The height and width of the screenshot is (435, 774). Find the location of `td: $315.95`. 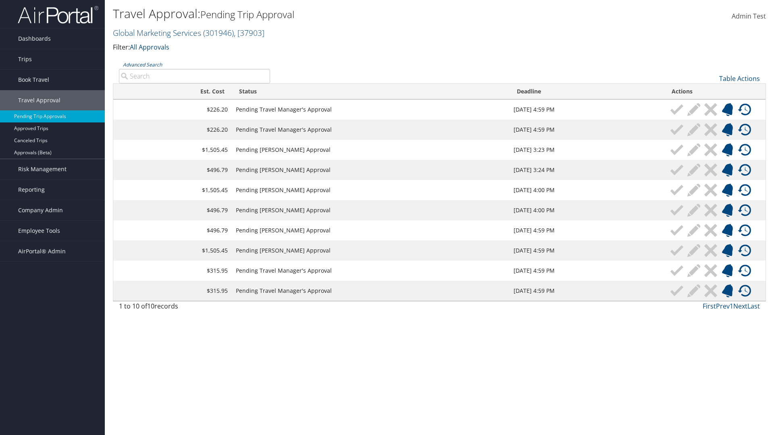

td: $315.95 is located at coordinates (185, 271).